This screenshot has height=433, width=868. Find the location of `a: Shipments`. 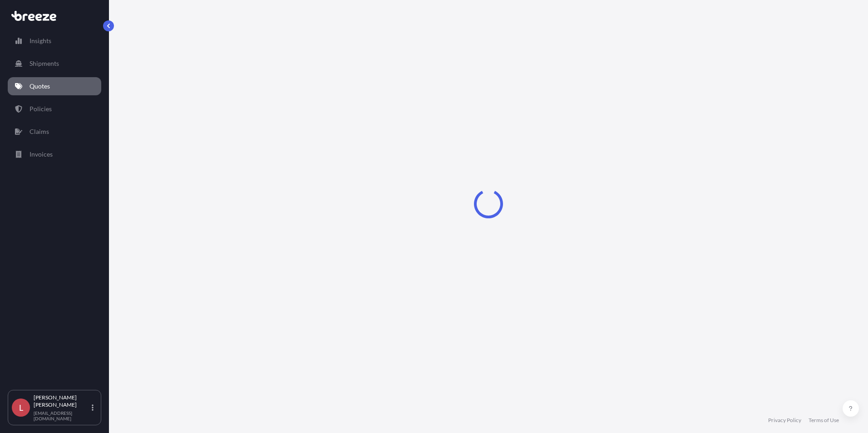

a: Shipments is located at coordinates (55, 63).